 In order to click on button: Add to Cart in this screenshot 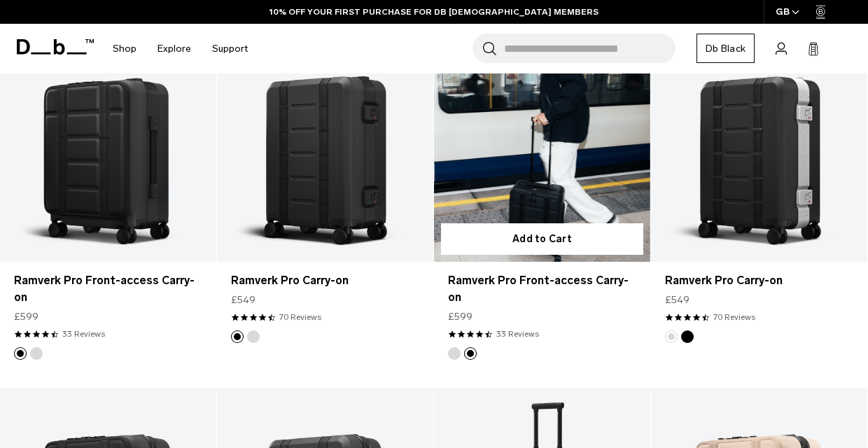, I will do `click(542, 239)`.